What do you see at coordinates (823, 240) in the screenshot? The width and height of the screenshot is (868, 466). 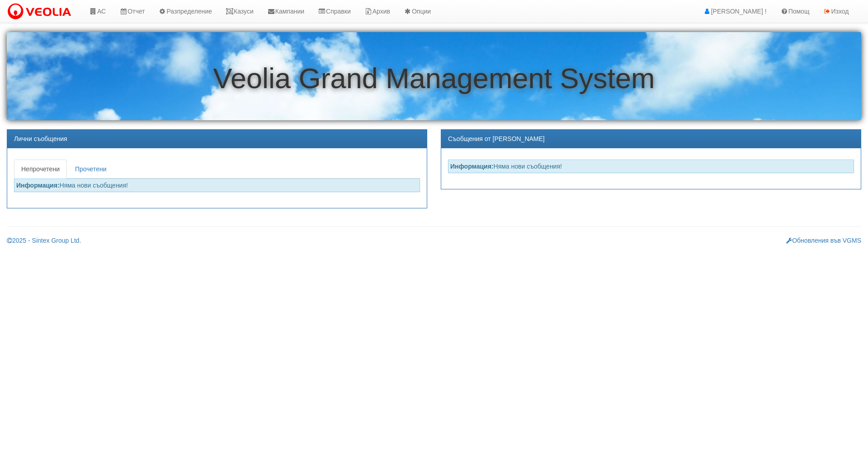 I see `a: Обновления във VGMS` at bounding box center [823, 240].